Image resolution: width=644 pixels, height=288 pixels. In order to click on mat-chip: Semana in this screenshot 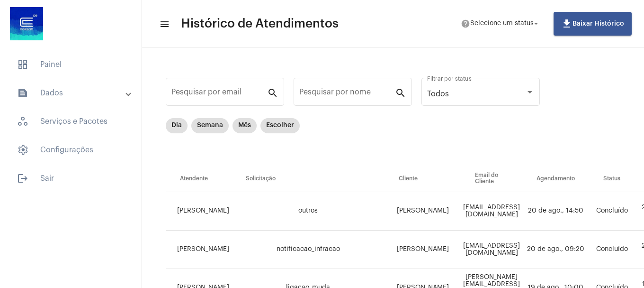, I will do `click(210, 125)`.